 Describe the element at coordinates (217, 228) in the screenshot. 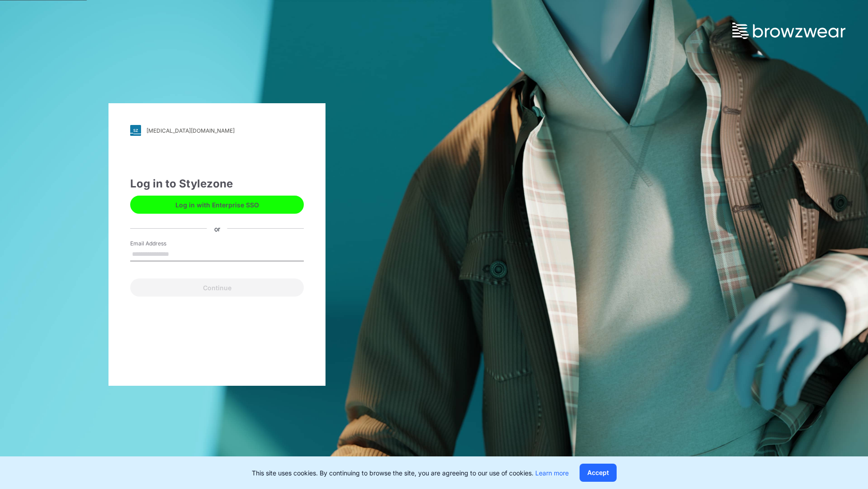

I see `div: or` at that location.